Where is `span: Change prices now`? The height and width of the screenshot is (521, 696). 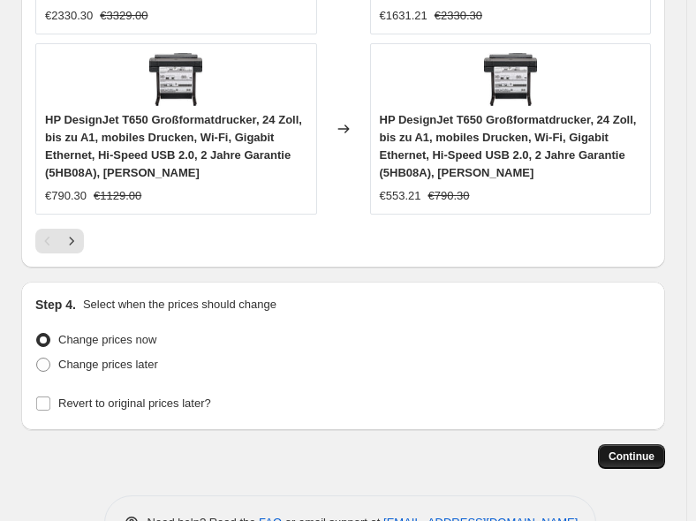
span: Change prices now is located at coordinates (107, 339).